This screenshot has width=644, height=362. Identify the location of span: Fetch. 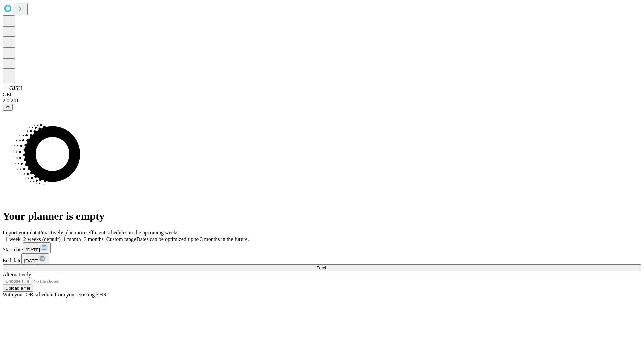
(322, 268).